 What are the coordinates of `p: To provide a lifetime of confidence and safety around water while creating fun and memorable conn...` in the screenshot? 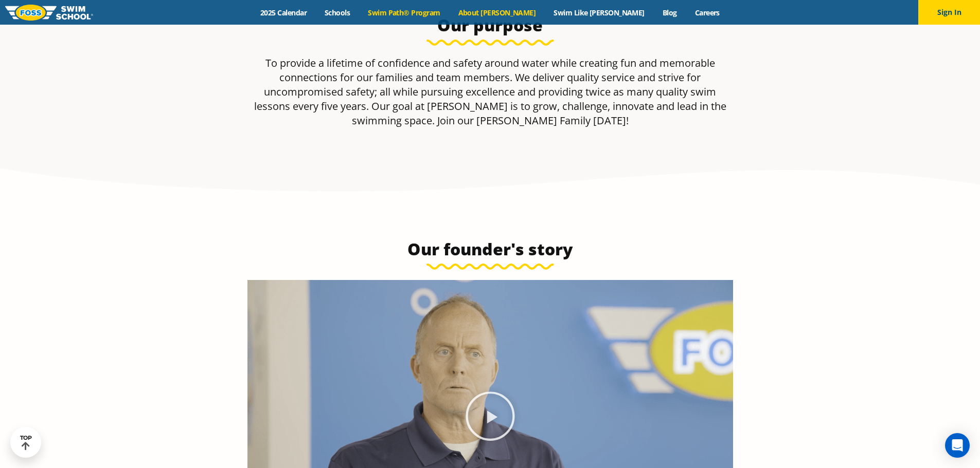 It's located at (490, 92).